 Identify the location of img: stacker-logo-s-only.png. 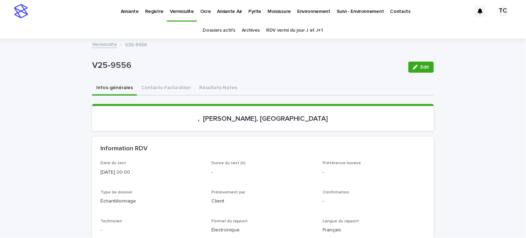
(21, 11).